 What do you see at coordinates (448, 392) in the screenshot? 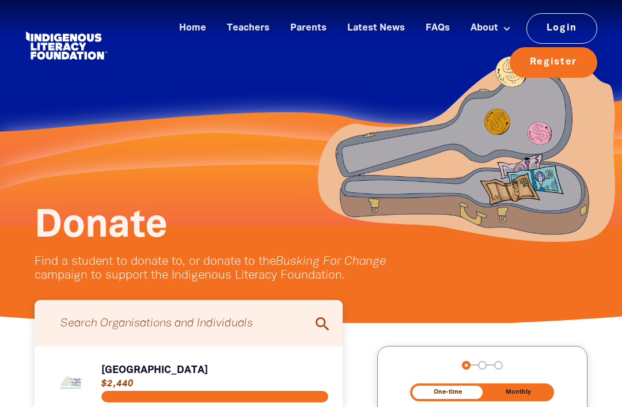
I see `span: One-time` at bounding box center [448, 392].